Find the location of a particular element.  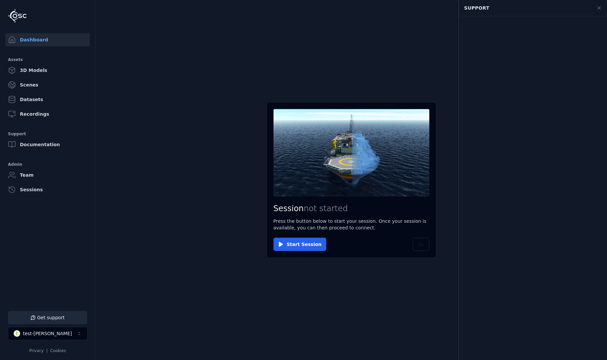

p: Press the button below to start your session. Once your session is available, you can then procee... is located at coordinates (351, 224).